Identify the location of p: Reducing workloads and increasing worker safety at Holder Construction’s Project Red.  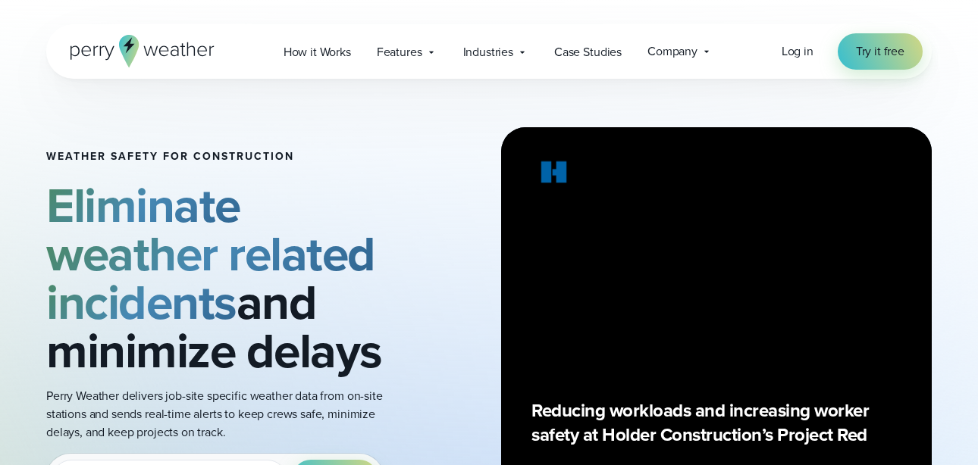
(716, 423).